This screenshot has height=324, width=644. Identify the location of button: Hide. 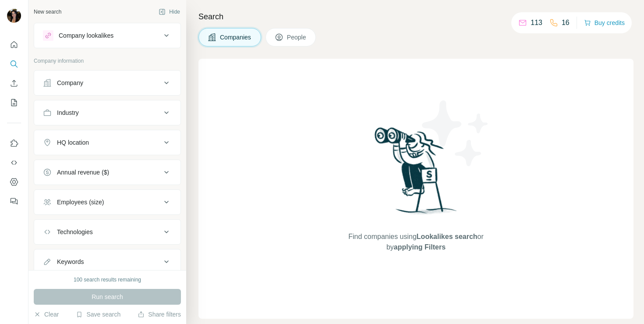
(169, 12).